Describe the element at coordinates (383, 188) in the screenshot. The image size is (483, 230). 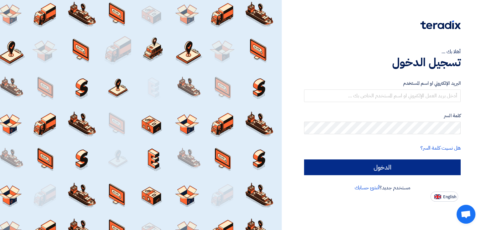
I see `div: مستخدم جديد؟` at that location.